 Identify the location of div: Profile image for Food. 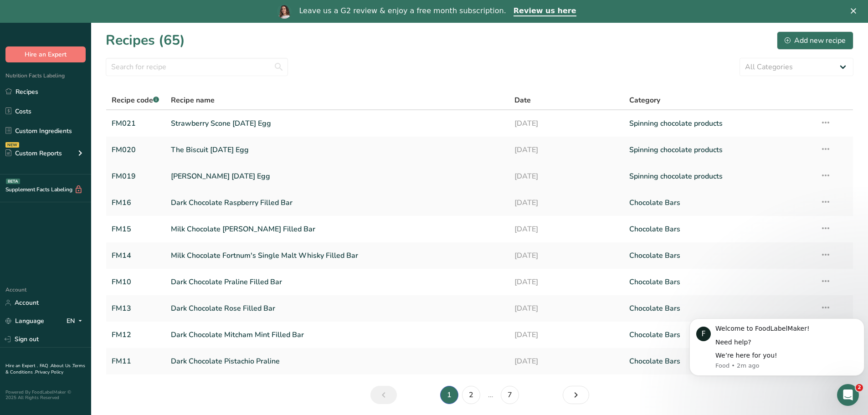
(17, 29).